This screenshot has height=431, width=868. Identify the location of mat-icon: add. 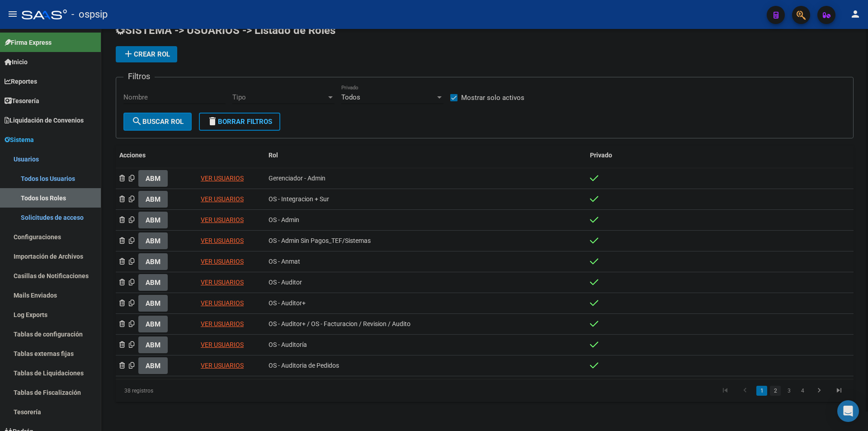
(128, 54).